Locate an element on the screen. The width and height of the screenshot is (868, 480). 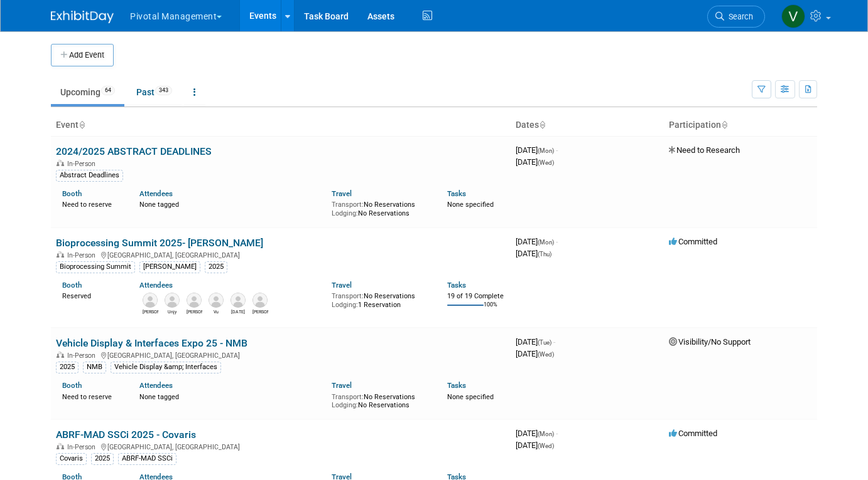
img: Kevin LeShane is located at coordinates (260, 300).